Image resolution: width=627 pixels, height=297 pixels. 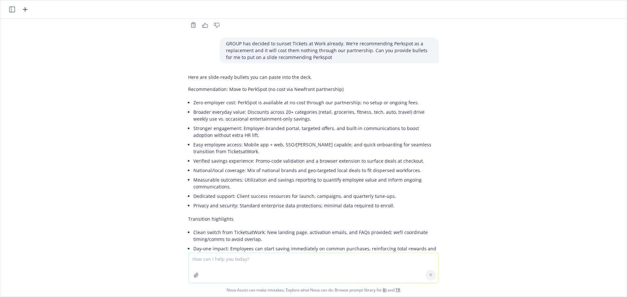 What do you see at coordinates (397, 290) in the screenshot?
I see `a: TR` at bounding box center [397, 290].